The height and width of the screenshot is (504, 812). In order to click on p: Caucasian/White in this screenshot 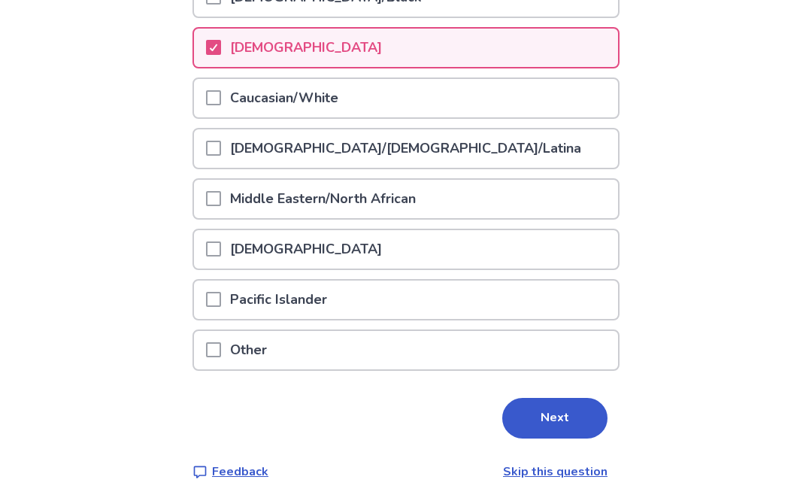, I will do `click(284, 97)`.